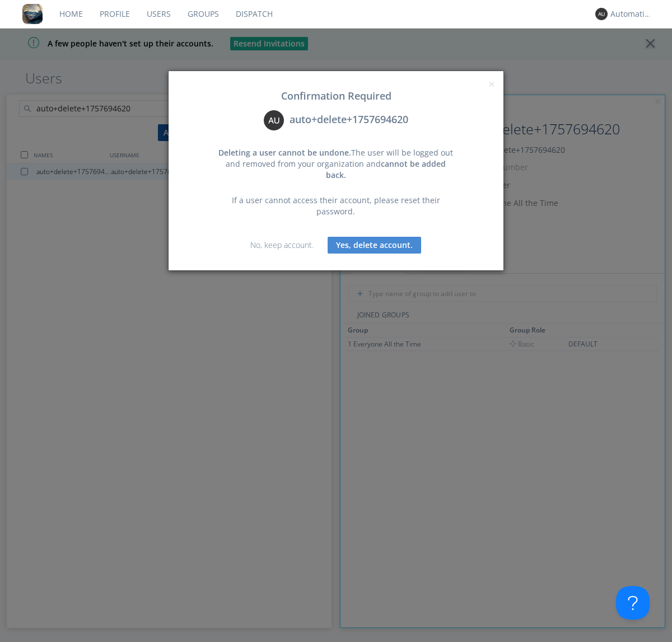 This screenshot has width=672, height=642. What do you see at coordinates (336, 96) in the screenshot?
I see `h3: Confirmation Required` at bounding box center [336, 96].